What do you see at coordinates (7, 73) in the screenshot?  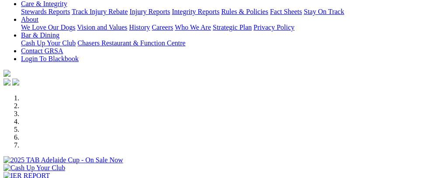 I see `img: logo-grsa-white.png` at bounding box center [7, 73].